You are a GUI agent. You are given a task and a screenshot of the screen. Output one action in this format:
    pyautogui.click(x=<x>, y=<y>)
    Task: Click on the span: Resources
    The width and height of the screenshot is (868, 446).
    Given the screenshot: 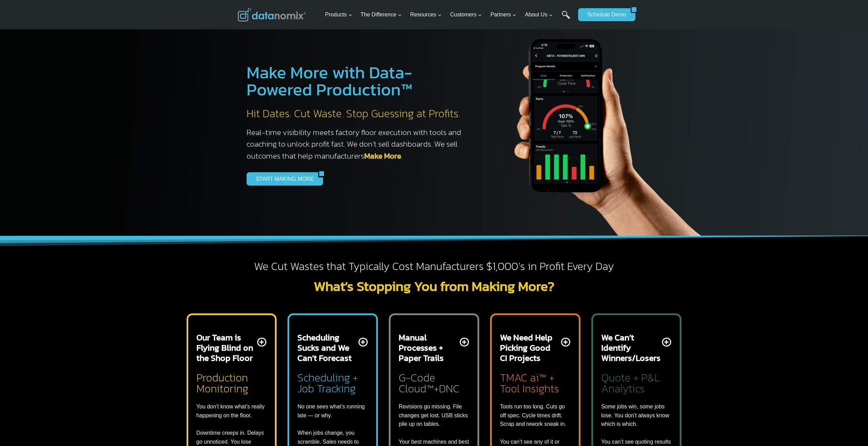 What is the action you would take?
    pyautogui.click(x=426, y=15)
    